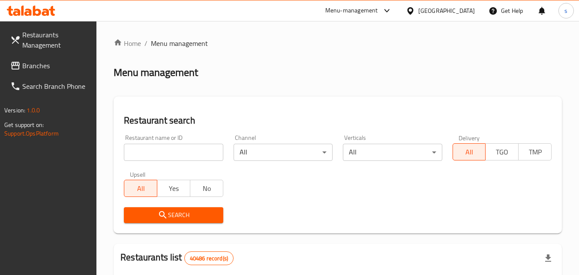 The width and height of the screenshot is (579, 275). Describe the element at coordinates (209, 258) in the screenshot. I see `div: Total records count` at that location.